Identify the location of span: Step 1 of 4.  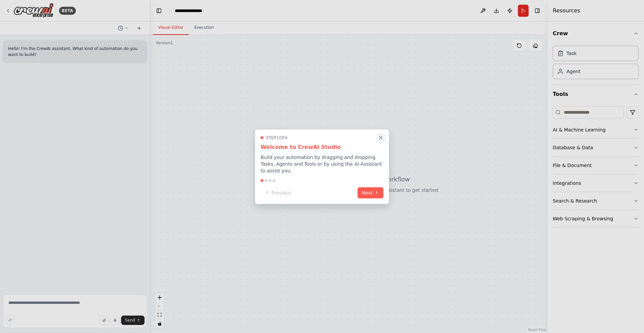
(277, 138).